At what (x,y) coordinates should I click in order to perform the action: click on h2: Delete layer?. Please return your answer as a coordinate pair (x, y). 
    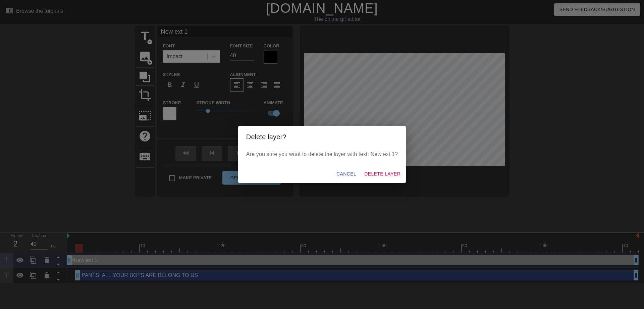
    Looking at the image, I should click on (322, 136).